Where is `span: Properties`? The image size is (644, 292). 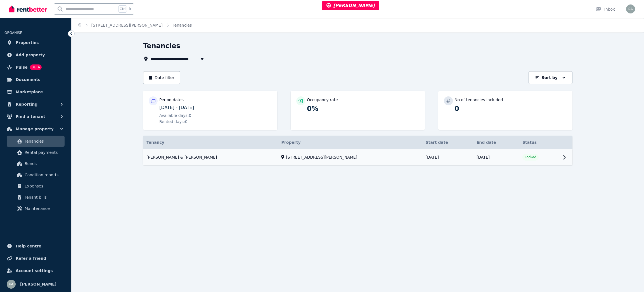 span: Properties is located at coordinates (27, 43).